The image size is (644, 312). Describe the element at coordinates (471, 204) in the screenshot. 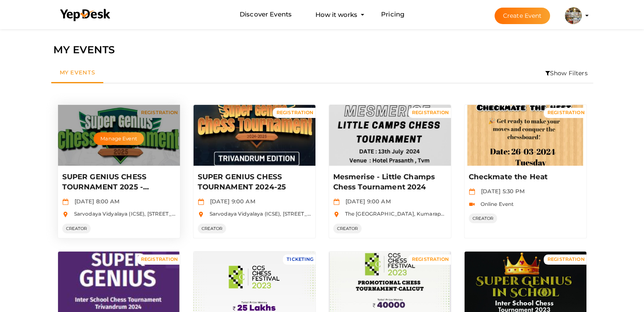

I see `img: video-icon.svg` at that location.